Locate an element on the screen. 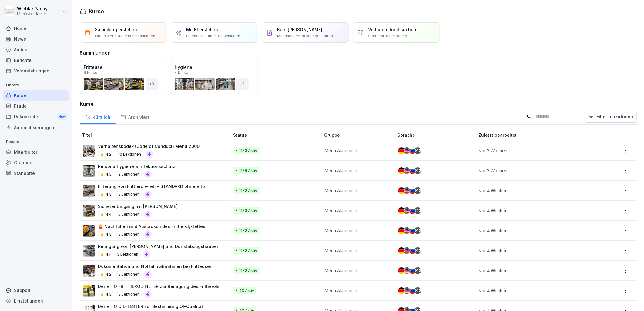 The width and height of the screenshot is (644, 311). p: Starte mit einer Vorlage is located at coordinates (389, 36).